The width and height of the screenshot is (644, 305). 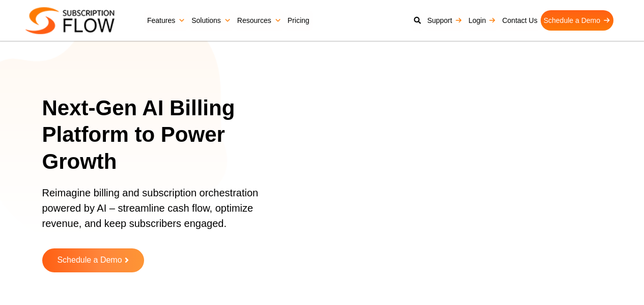 I want to click on a: Contact Us, so click(x=520, y=20).